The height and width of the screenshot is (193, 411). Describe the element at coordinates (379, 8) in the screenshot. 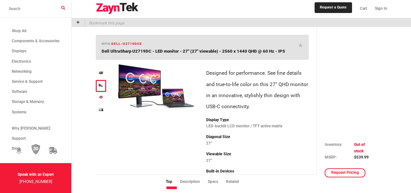

I see `a: Sign In` at that location.